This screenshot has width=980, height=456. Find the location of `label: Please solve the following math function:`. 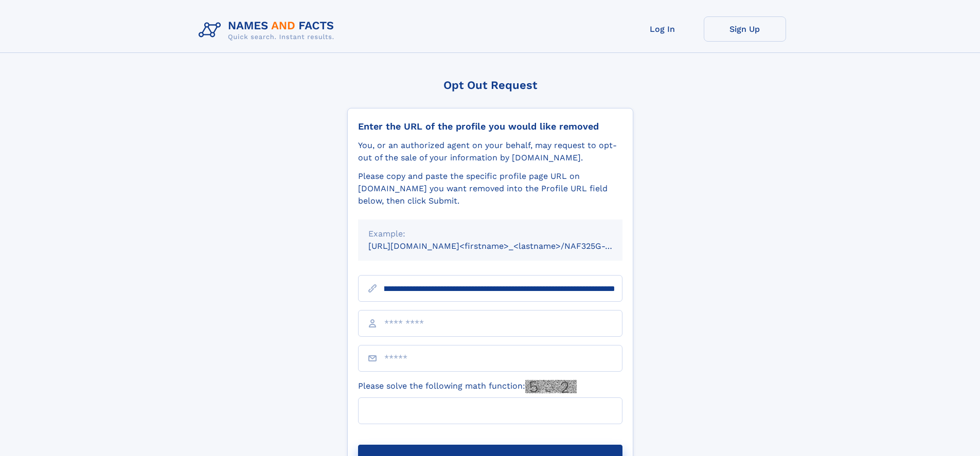

label: Please solve the following math function: is located at coordinates (467, 387).